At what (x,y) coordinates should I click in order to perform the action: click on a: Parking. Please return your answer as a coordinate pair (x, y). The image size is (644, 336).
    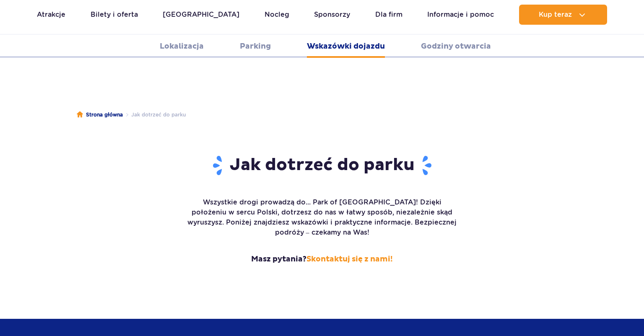
    Looking at the image, I should click on (255, 46).